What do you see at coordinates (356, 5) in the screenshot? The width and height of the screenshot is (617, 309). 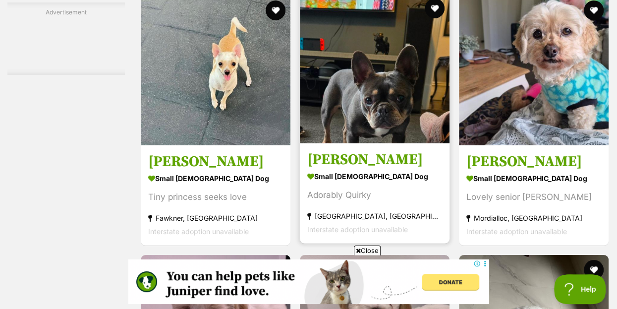 I see `a: Privacy Notification` at bounding box center [356, 5].